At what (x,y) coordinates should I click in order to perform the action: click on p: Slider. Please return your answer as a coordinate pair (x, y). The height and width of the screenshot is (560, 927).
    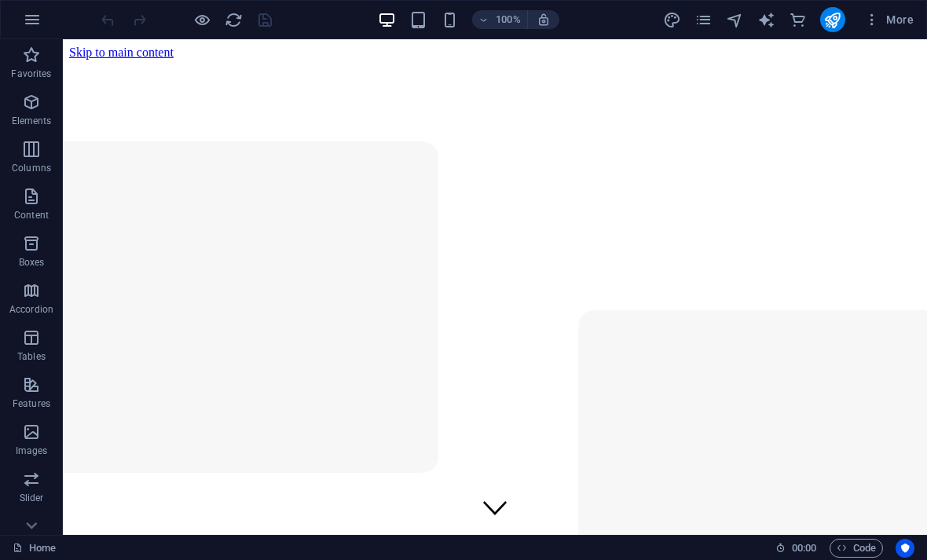
    Looking at the image, I should click on (31, 498).